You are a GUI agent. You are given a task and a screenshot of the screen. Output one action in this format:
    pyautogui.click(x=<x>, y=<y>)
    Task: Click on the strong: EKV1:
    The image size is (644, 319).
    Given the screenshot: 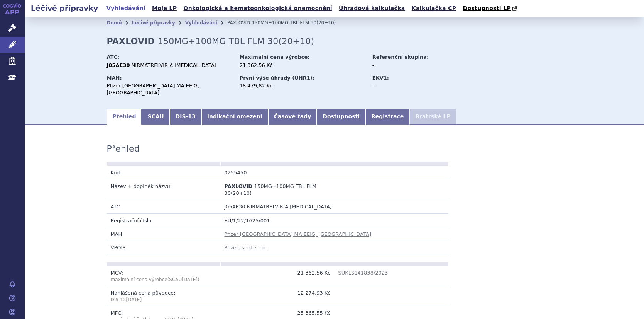 What is the action you would take?
    pyautogui.click(x=380, y=78)
    